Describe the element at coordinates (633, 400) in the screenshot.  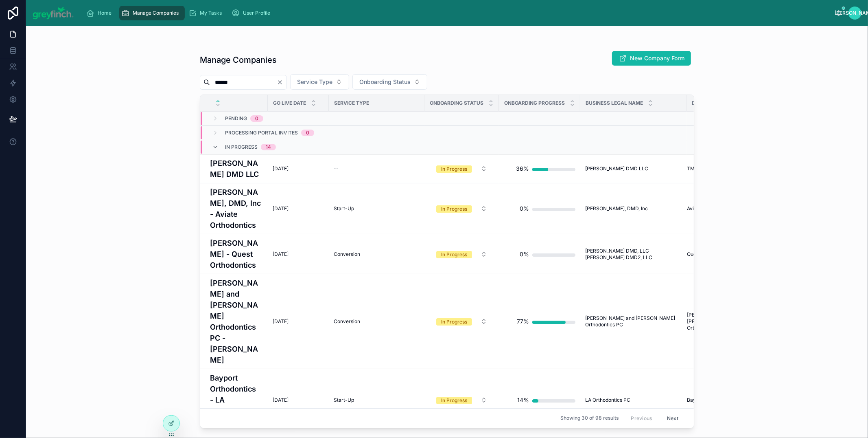
I see `a: LA Orthodontics PC` at that location.